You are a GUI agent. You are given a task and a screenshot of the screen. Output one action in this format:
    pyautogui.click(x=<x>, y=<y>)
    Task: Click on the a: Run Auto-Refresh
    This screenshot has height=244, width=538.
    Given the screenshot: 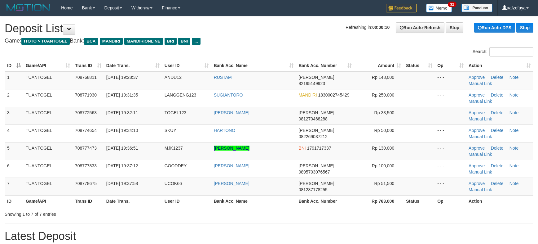 What is the action you would take?
    pyautogui.click(x=420, y=28)
    